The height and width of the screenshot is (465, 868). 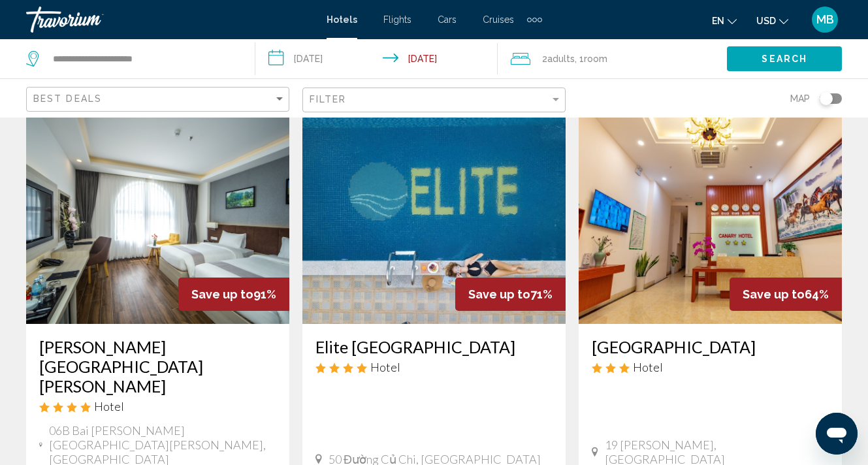 I want to click on button: Travelers: 2 adults, 0 children, so click(x=612, y=59).